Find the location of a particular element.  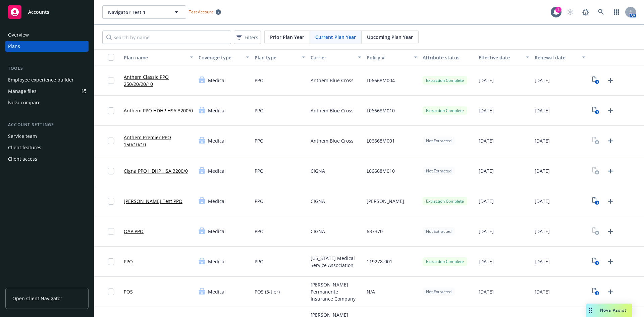

a: Plans is located at coordinates (47, 47).